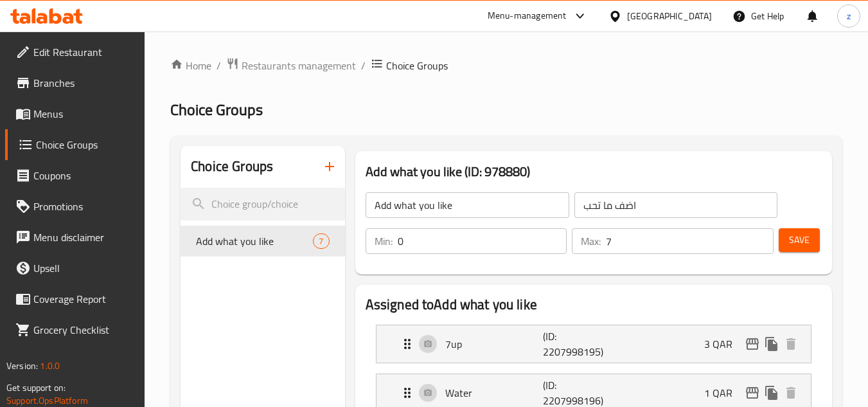  I want to click on h2: Assigned to Add what you like, so click(594, 304).